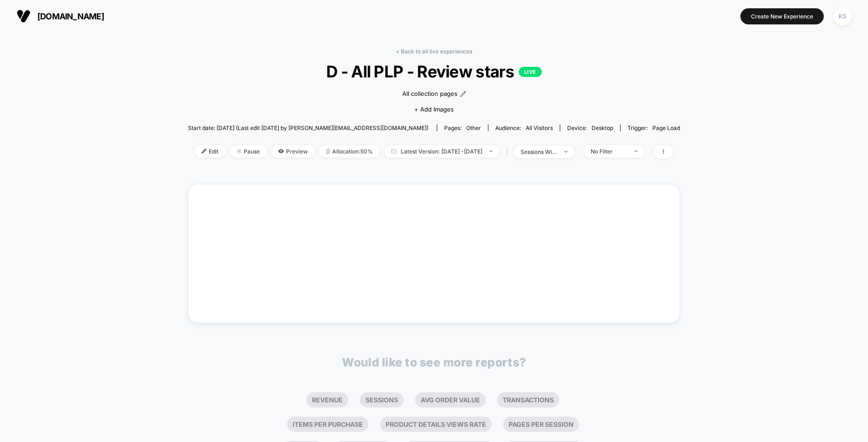  Describe the element at coordinates (327, 424) in the screenshot. I see `li: Items Per Purchase` at that location.